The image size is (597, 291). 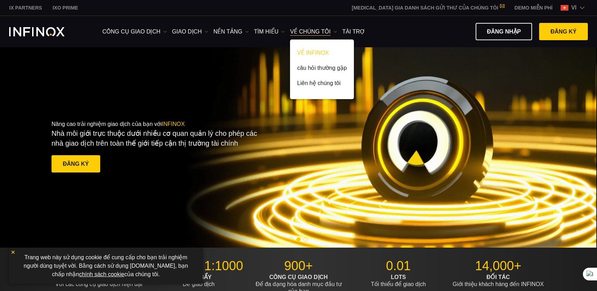 I want to click on p: 900+, so click(x=298, y=266).